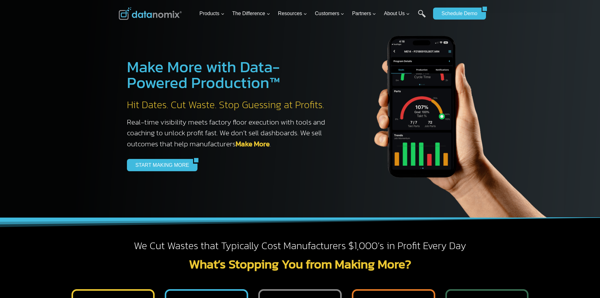 The image size is (600, 298). I want to click on a: Make More, so click(253, 144).